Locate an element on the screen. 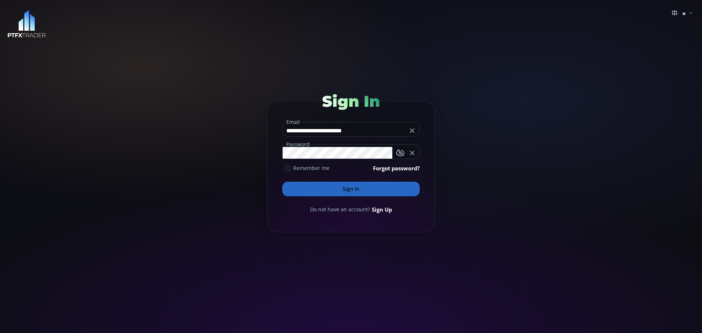 This screenshot has height=333, width=702. a: Forgot password? is located at coordinates (396, 168).